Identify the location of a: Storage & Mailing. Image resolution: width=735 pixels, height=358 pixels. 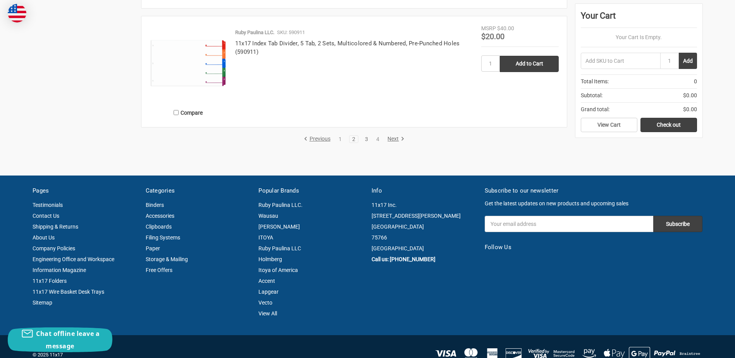
(167, 259).